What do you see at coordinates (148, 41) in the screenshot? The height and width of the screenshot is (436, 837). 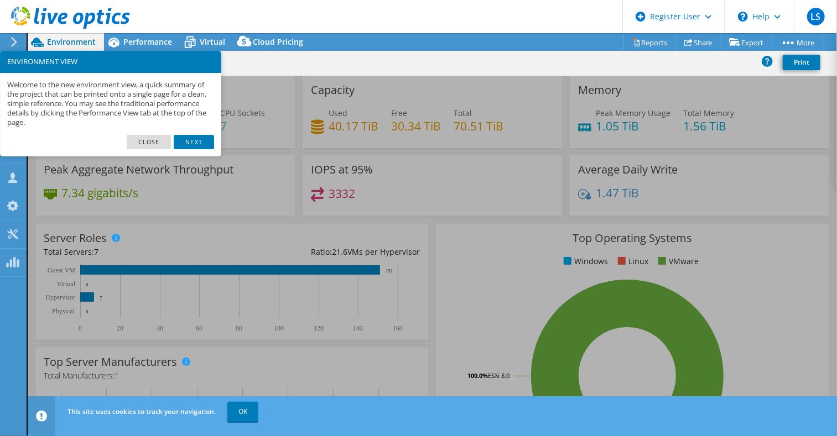 I see `span: Performance` at bounding box center [148, 41].